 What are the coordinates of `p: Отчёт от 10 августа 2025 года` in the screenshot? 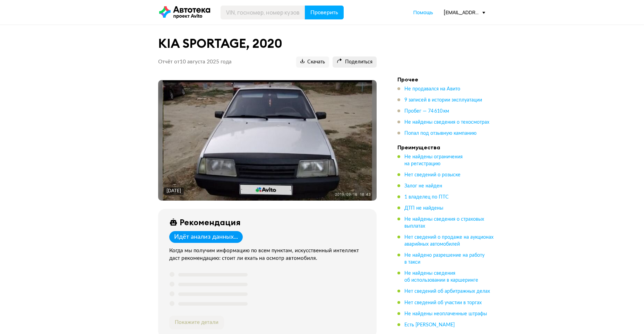 It's located at (195, 62).